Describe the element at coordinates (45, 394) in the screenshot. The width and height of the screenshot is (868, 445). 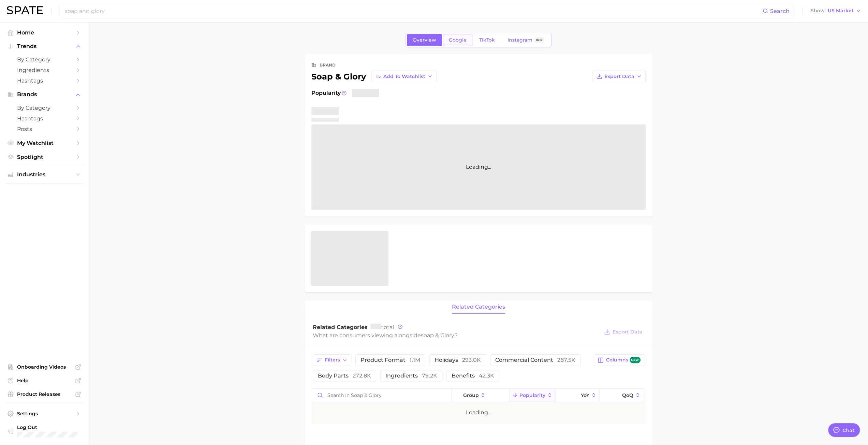
I see `a: Product Releases` at that location.